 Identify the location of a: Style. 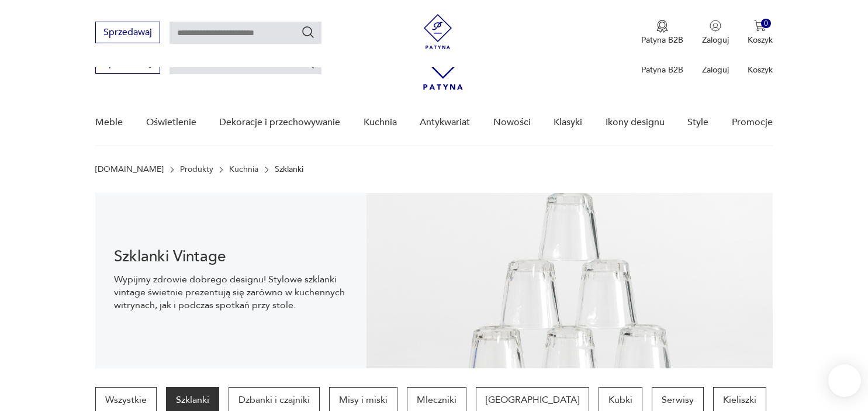
(698, 123).